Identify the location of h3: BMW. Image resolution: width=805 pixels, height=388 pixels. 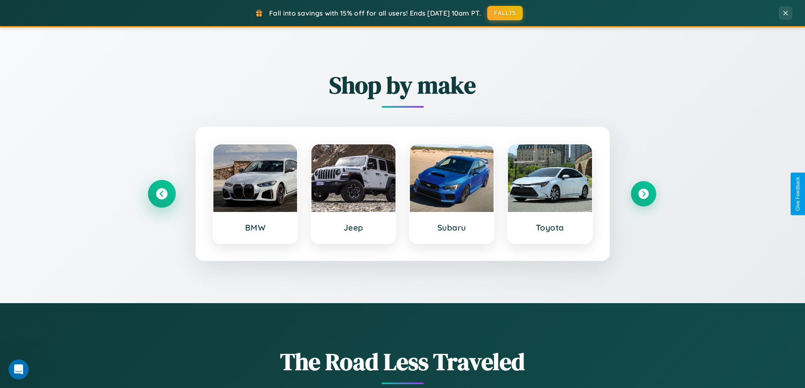
(255, 228).